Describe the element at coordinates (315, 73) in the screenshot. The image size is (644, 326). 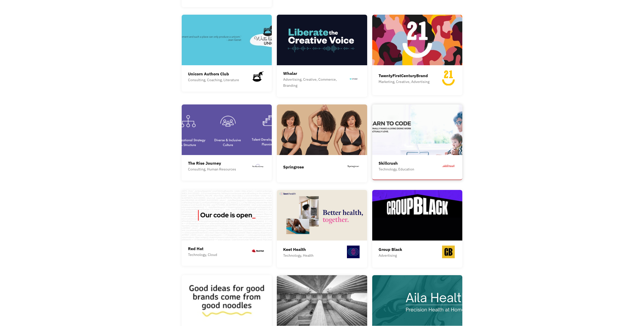
I see `div: Whalar` at that location.